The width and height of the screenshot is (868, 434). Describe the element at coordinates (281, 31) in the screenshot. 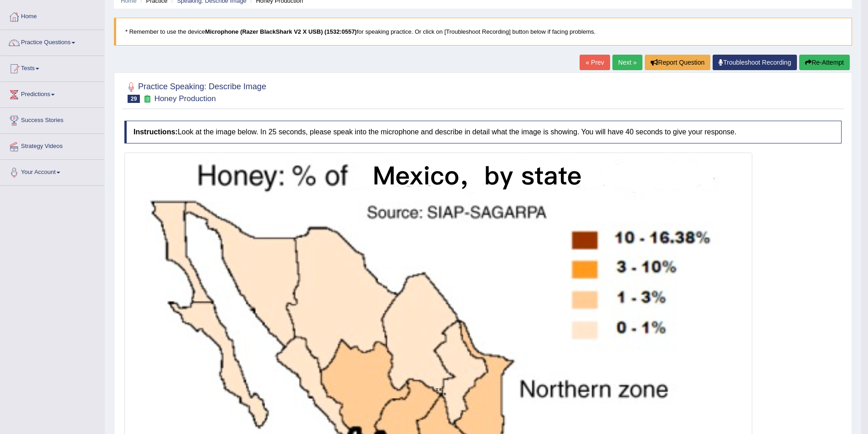

I see `b: Microphone (Razer BlackShark V2 X USB) (1532:0557)` at that location.